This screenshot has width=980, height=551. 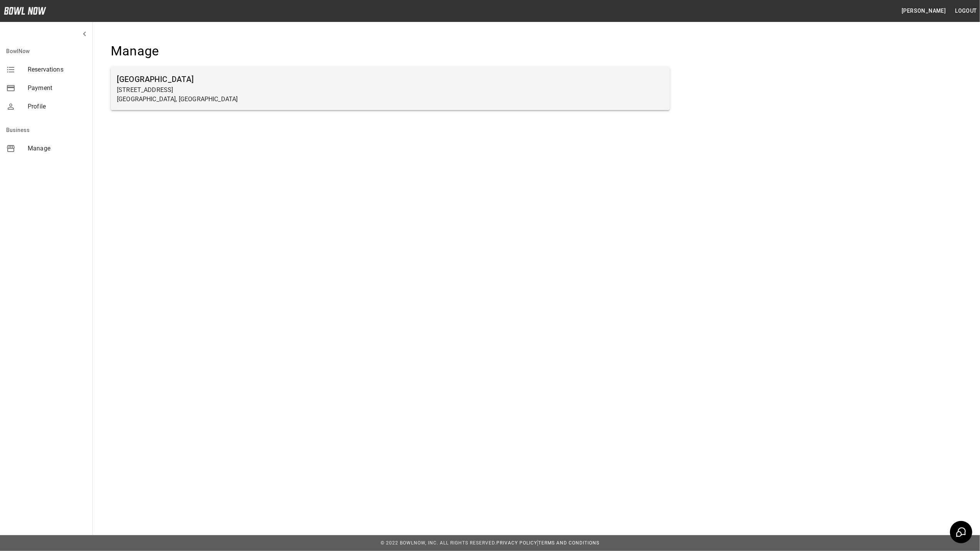 What do you see at coordinates (439, 542) in the screenshot?
I see `span: © 2022 BowlNow, Inc. All Rights Reserved.` at bounding box center [439, 542].